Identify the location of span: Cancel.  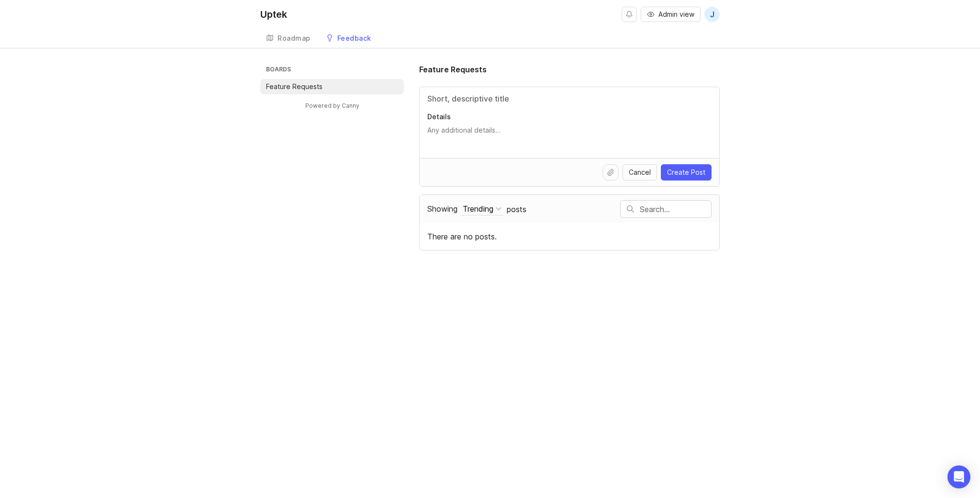
(640, 172).